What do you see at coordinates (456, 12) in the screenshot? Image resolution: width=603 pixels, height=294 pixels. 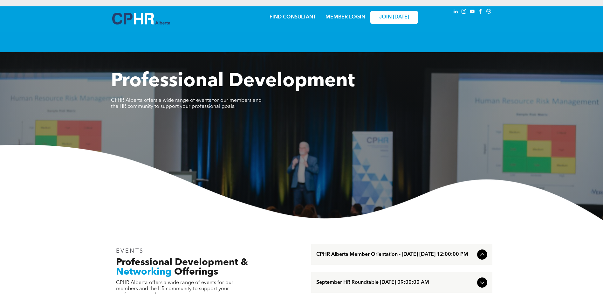 I see `a: linkedin` at bounding box center [456, 12].